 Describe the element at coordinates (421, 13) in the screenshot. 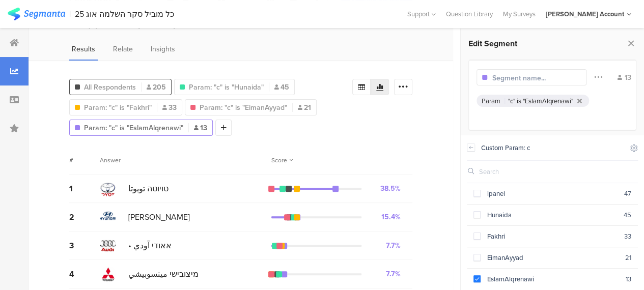

I see `div: Support` at that location.